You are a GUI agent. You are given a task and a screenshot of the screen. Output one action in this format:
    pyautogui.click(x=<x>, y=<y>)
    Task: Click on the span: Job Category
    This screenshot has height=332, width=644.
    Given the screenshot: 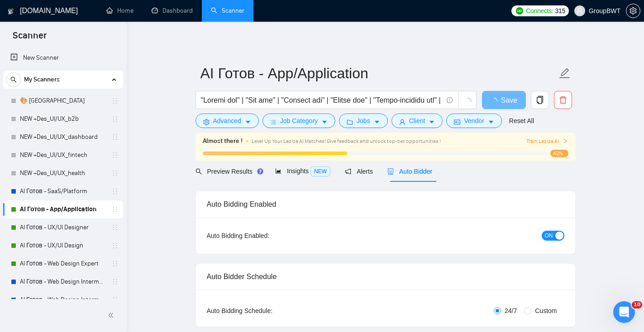 What is the action you would take?
    pyautogui.click(x=298, y=120)
    